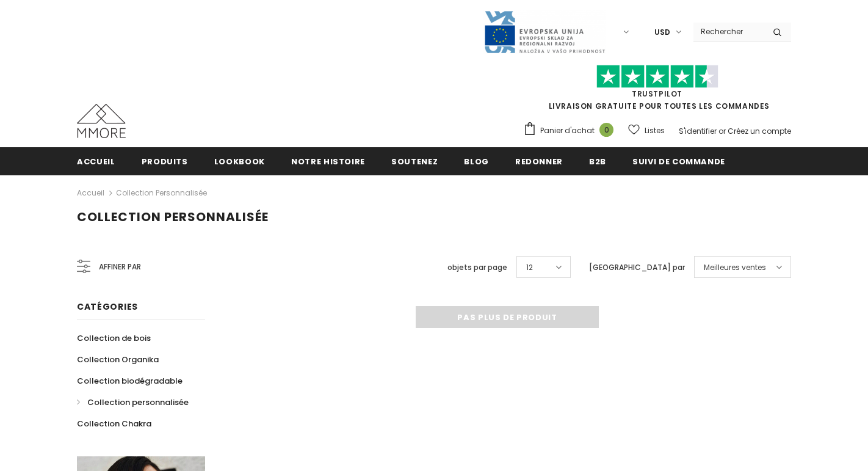 The height and width of the screenshot is (471, 868). What do you see at coordinates (656, 90) in the screenshot?
I see `span: LIVRAISON GRATUITE POUR TOUTES LES COMMANDES` at bounding box center [656, 90].